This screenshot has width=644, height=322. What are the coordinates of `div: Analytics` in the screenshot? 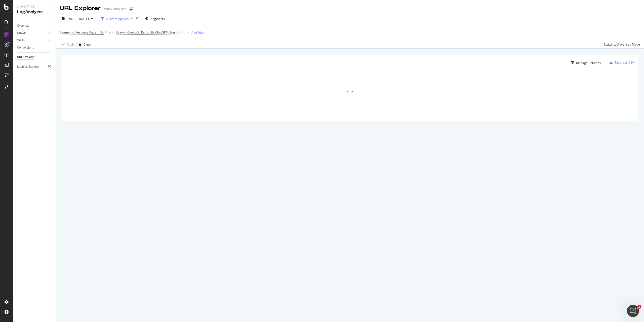 It's located at (34, 6).